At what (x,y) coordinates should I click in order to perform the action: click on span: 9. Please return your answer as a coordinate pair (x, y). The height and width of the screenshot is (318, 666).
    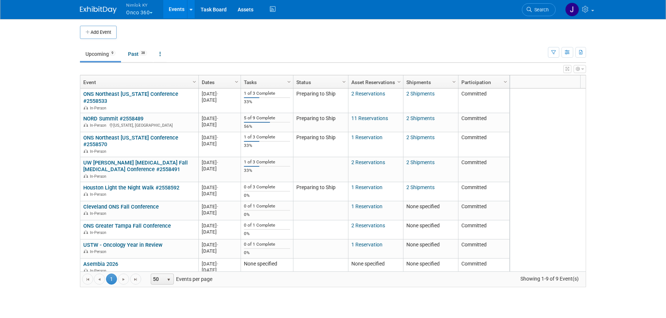
    Looking at the image, I should click on (112, 53).